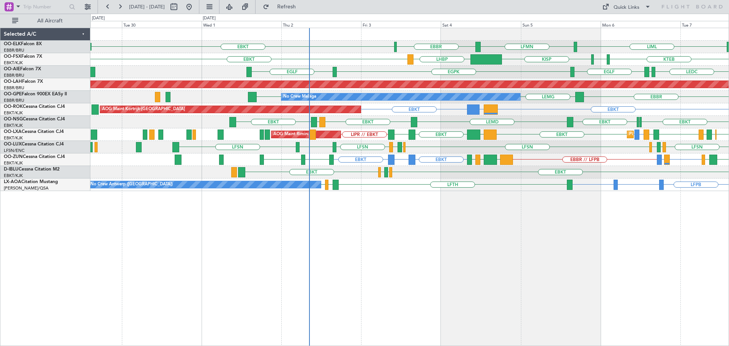  What do you see at coordinates (13, 157) in the screenshot?
I see `span: OO-ZUN` at bounding box center [13, 157].